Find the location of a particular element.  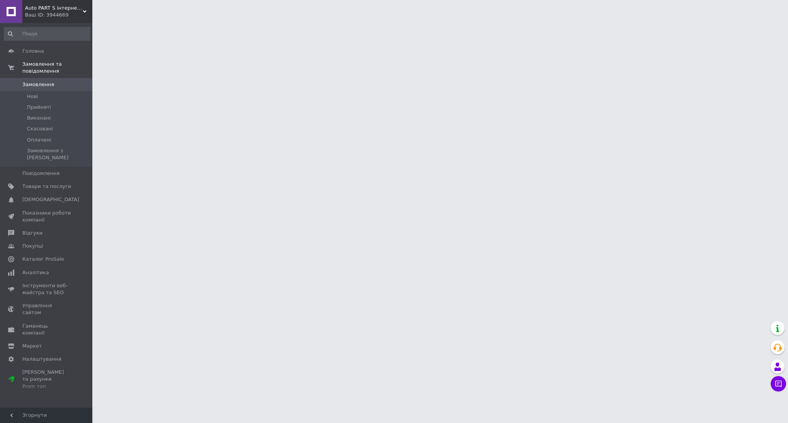

span: Аналітика is located at coordinates (35, 273).